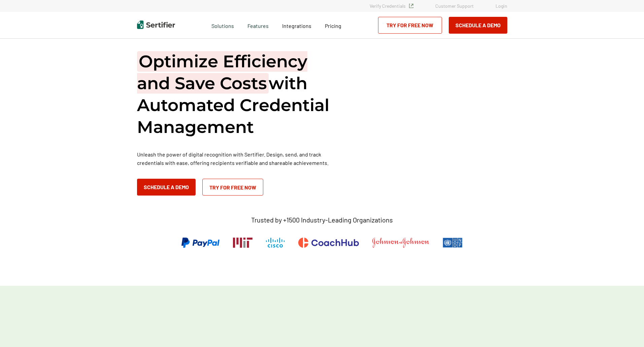  Describe the element at coordinates (222, 72) in the screenshot. I see `span: Optimize Efficiency and Save Costs` at that location.